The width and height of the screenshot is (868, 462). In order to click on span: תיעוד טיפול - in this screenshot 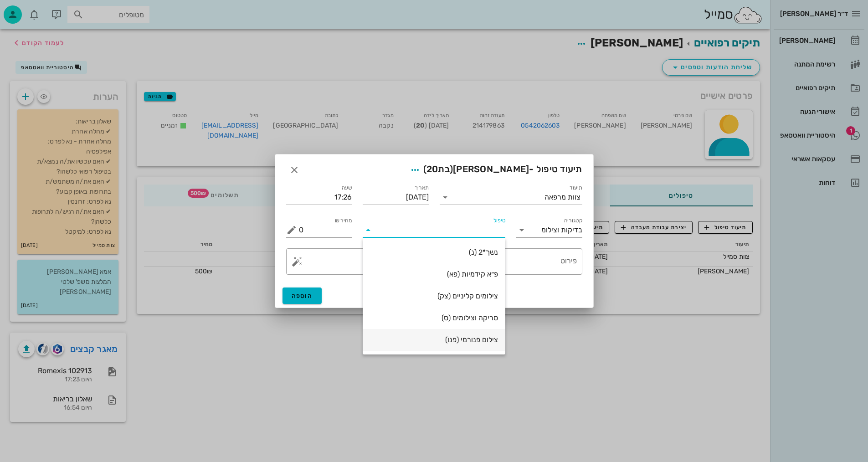, I will do `click(494, 170)`.